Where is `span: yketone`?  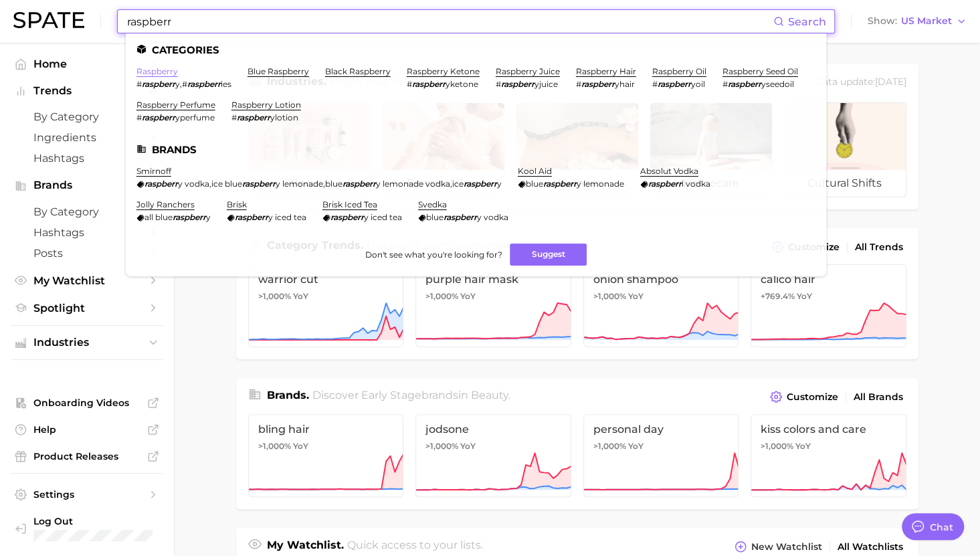 span: yketone is located at coordinates (462, 83).